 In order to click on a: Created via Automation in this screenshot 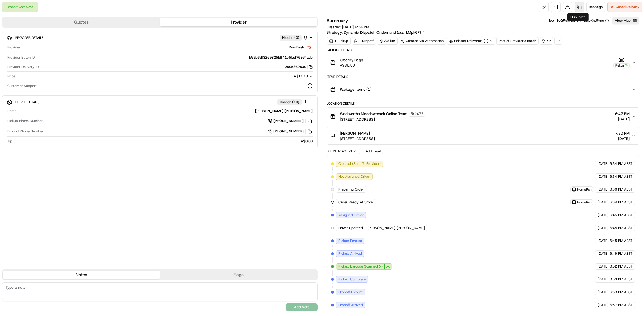, I will do `click(422, 41)`.